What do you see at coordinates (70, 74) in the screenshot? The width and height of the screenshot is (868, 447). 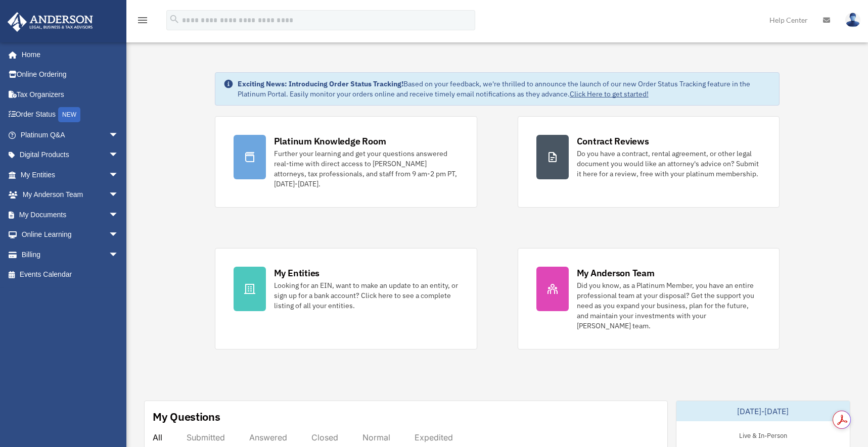 I see `a: Online Ordering` at bounding box center [70, 74].